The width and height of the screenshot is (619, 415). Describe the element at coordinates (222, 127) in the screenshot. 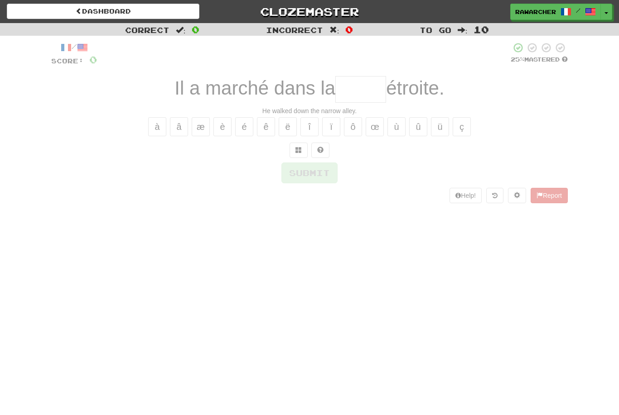

I see `button: è` at that location.